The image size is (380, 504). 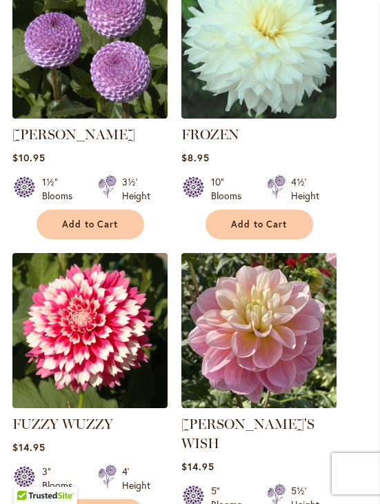 I want to click on span: $10.95, so click(x=29, y=157).